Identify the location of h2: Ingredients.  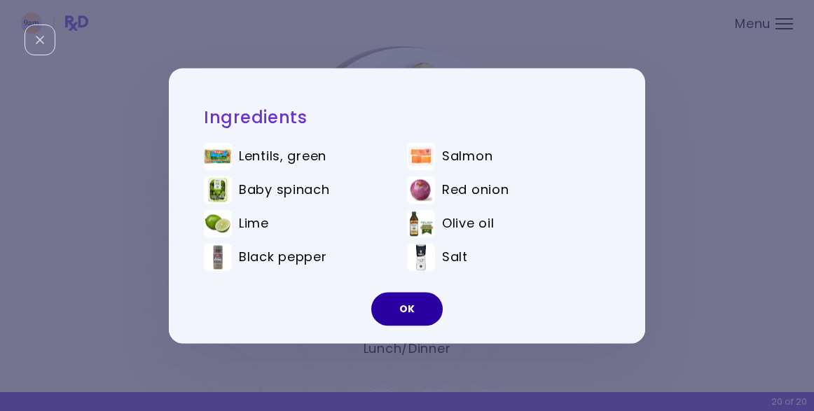
(407, 117).